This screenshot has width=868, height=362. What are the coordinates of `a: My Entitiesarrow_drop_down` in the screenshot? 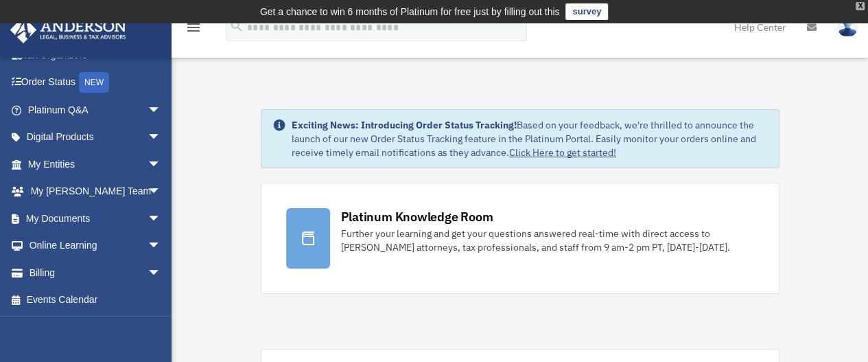 It's located at (95, 164).